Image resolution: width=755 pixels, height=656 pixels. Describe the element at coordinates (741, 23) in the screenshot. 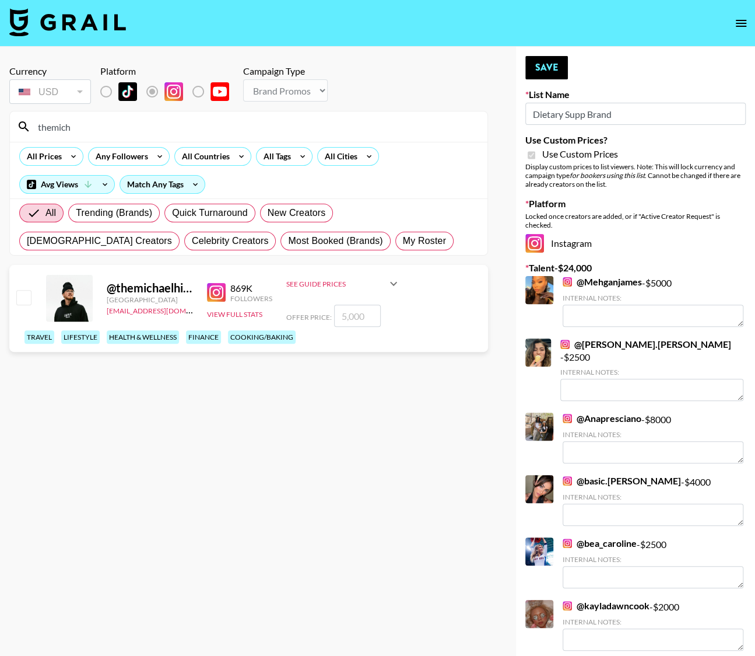

I see `button: open drawer` at that location.